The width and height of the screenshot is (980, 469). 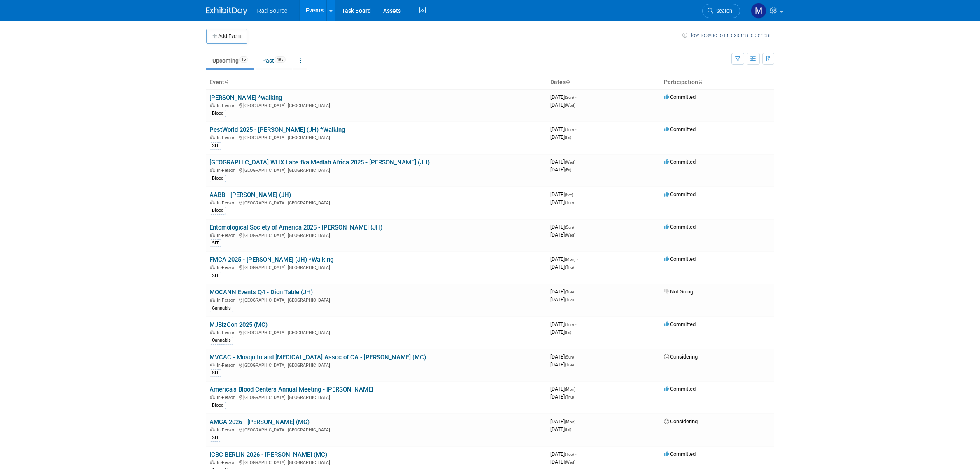 What do you see at coordinates (568, 82) in the screenshot?
I see `a: Sort by Start Date` at bounding box center [568, 82].